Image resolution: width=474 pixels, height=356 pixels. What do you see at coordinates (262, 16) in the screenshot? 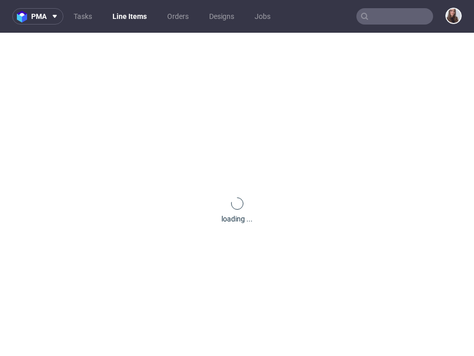
I see `a: Jobs` at bounding box center [262, 16].